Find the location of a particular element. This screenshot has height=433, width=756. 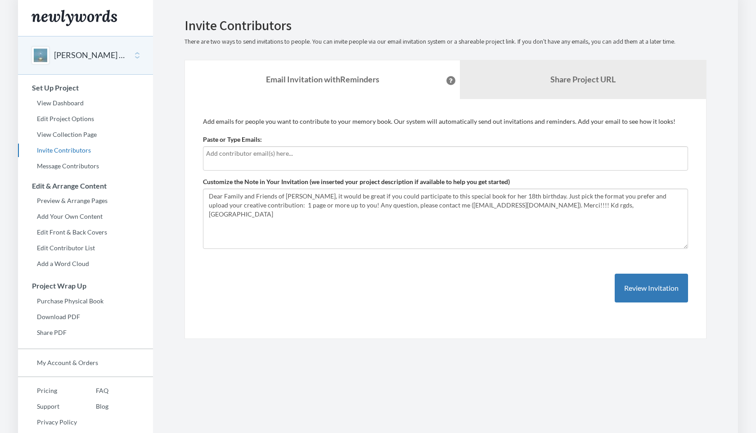

a: Share PDF is located at coordinates (86, 333).